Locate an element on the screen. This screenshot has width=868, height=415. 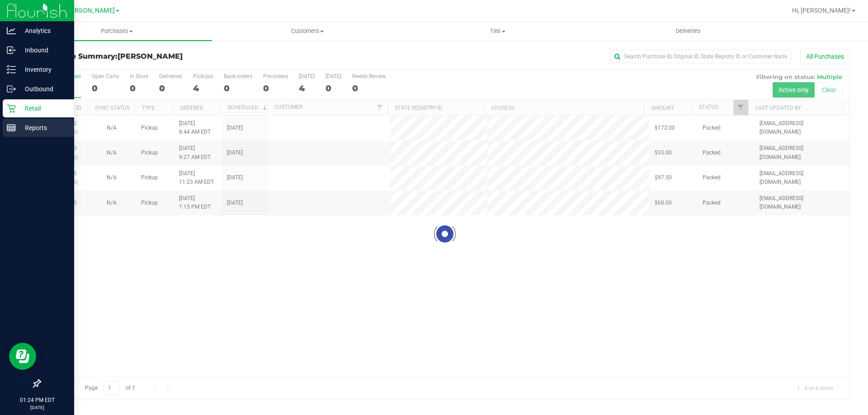
inline-svg: Reports is located at coordinates (11, 128).